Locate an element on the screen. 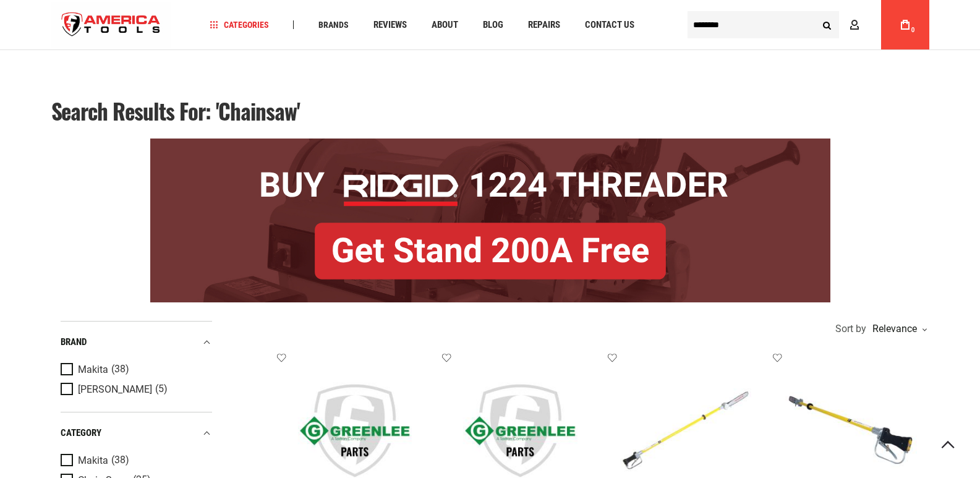 The image size is (980, 478). span: About is located at coordinates (445, 25).